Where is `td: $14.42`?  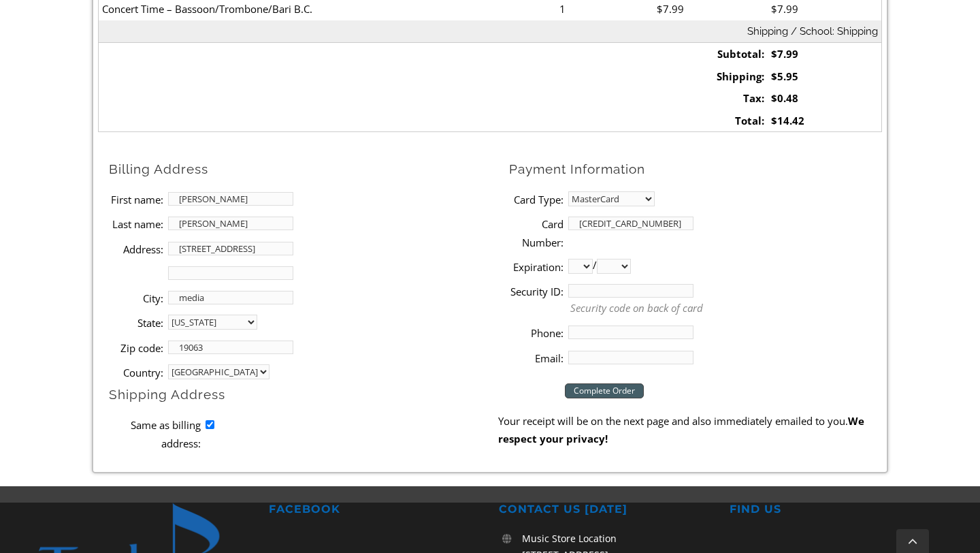
td: $14.42 is located at coordinates (824, 121).